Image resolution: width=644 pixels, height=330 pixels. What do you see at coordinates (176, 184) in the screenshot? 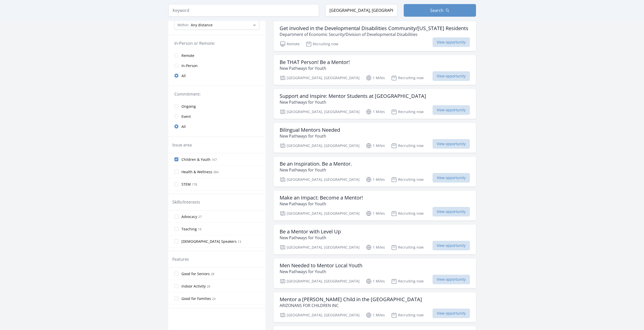
I see `input: STEM 178` at bounding box center [176, 184].